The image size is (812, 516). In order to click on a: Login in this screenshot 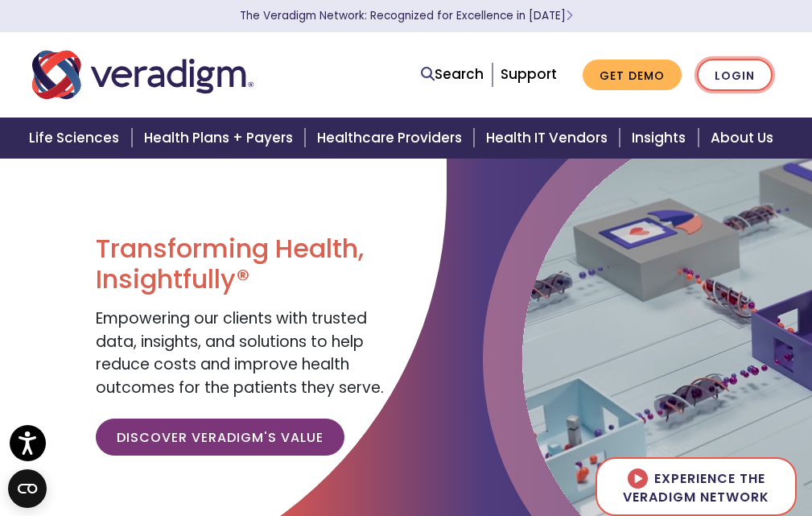, I will do `click(734, 75)`.